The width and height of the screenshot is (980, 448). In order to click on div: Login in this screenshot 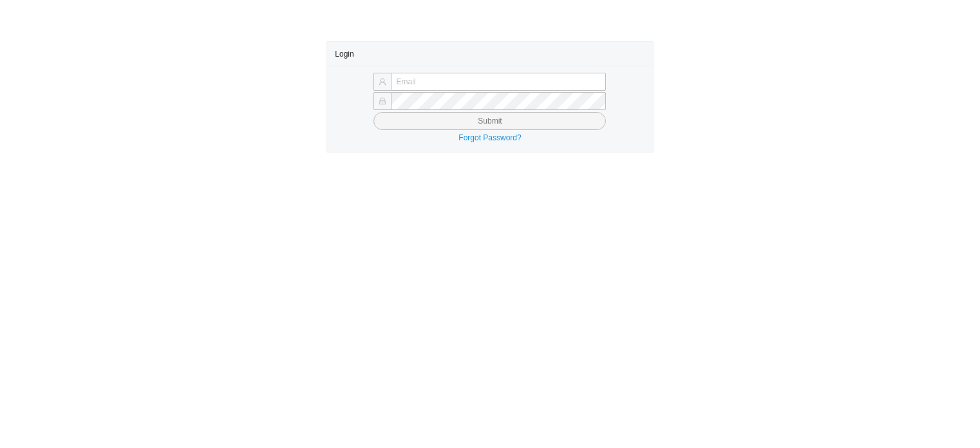, I will do `click(489, 53)`.